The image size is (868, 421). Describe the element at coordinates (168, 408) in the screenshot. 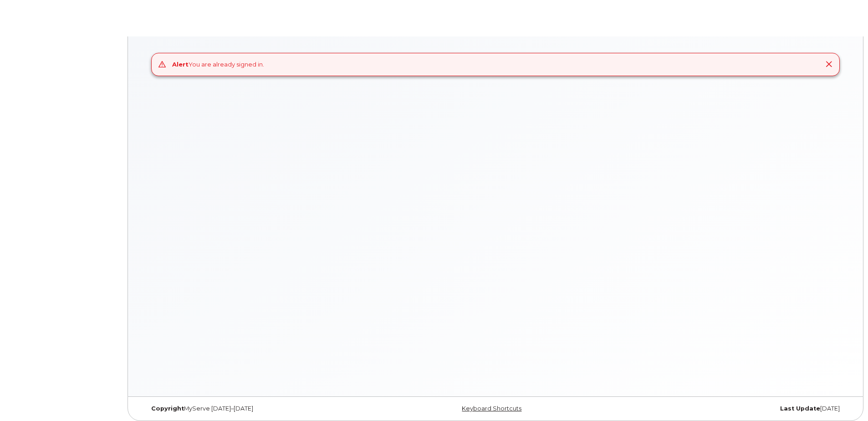

I see `strong: Copyright` at that location.